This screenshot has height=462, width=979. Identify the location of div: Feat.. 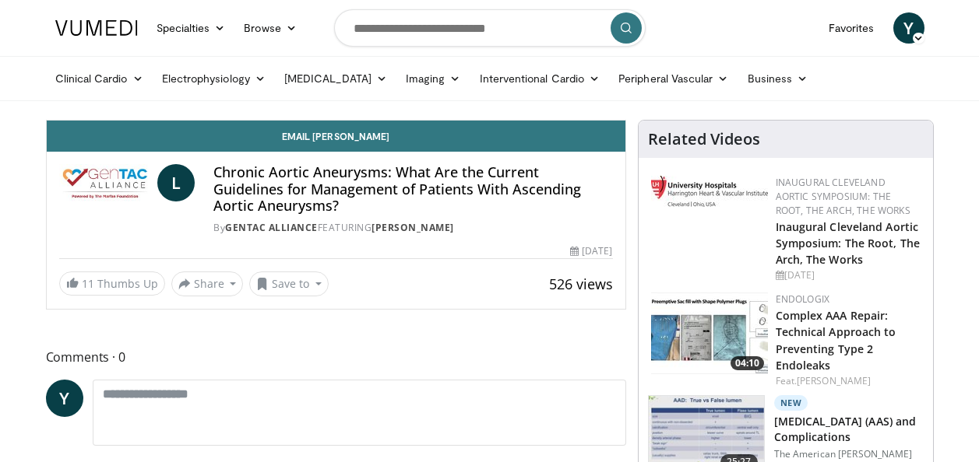
(848, 381).